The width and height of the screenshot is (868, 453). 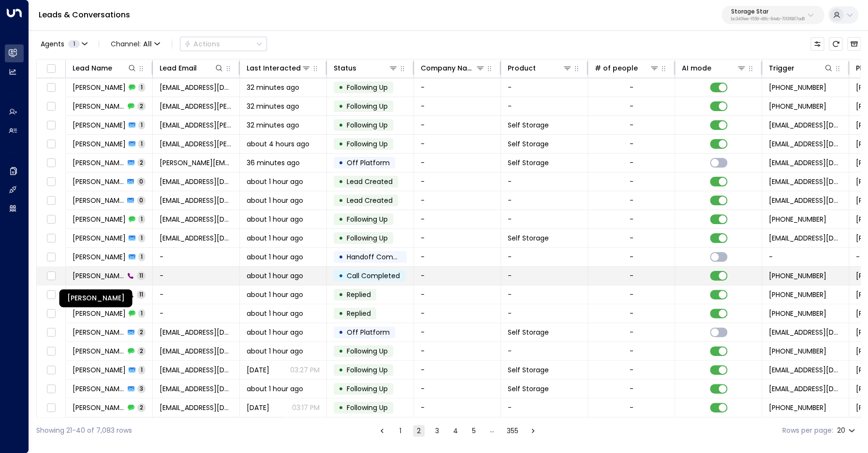 I want to click on span: Suzanne Falke, so click(x=99, y=370).